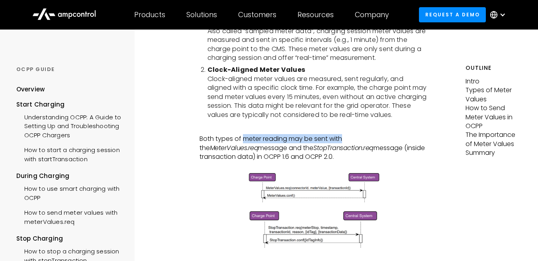  What do you see at coordinates (494, 81) in the screenshot?
I see `p: Intro` at bounding box center [494, 81].